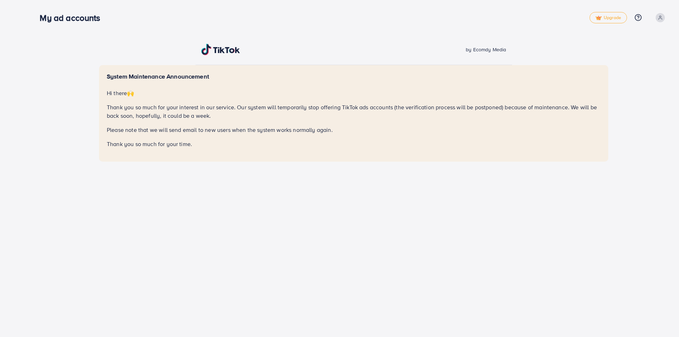 The image size is (679, 337). I want to click on span: Upgrade, so click(608, 18).